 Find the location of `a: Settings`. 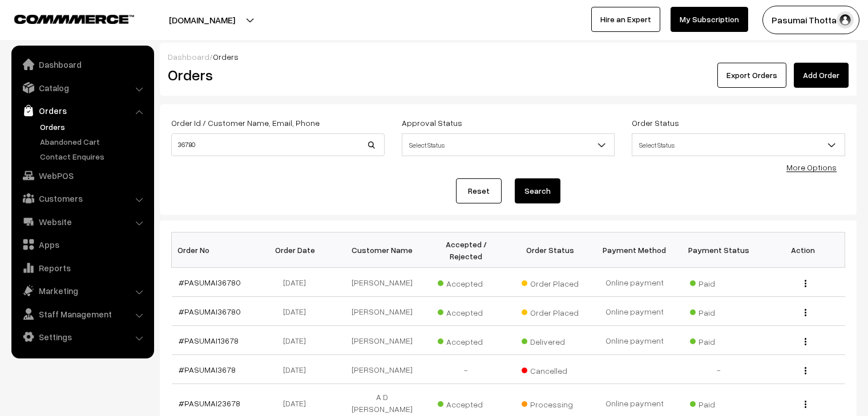

a: Settings is located at coordinates (83, 337).